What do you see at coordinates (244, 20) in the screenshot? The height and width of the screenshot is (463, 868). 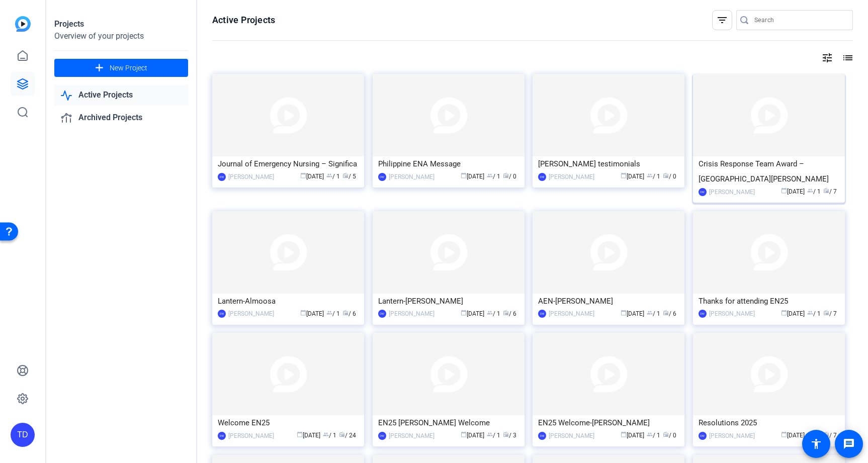 I see `h1: Active Projects` at bounding box center [244, 20].